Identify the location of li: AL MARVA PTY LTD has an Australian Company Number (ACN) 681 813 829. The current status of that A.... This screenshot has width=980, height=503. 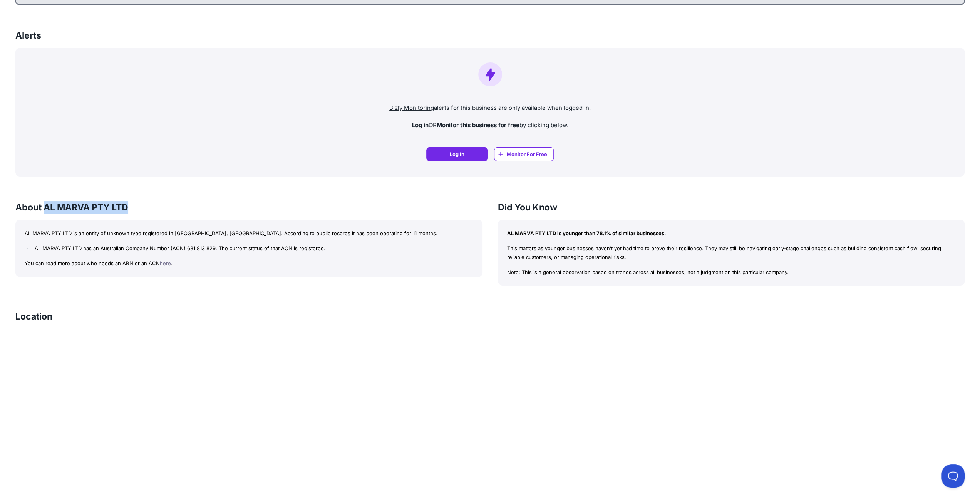
(252, 248).